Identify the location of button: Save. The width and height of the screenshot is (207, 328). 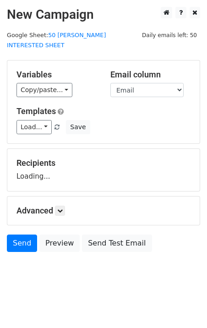
(78, 127).